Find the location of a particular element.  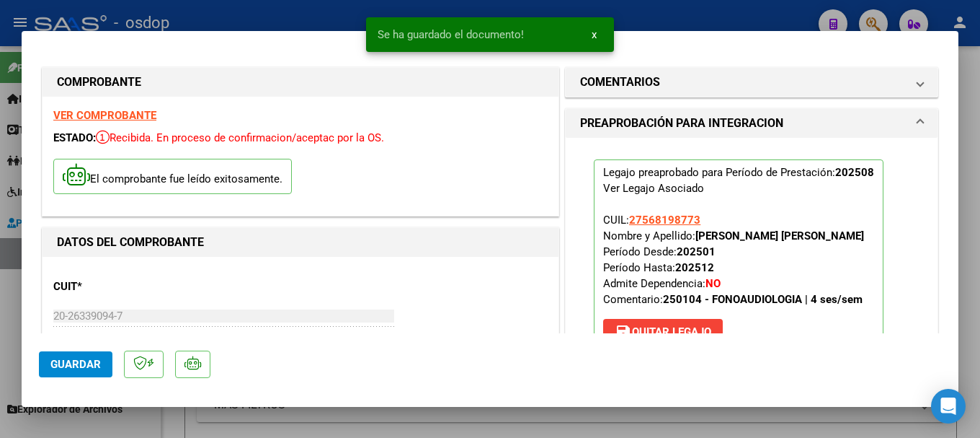

strong: DATOS DEL COMPROBANTE is located at coordinates (130, 242).